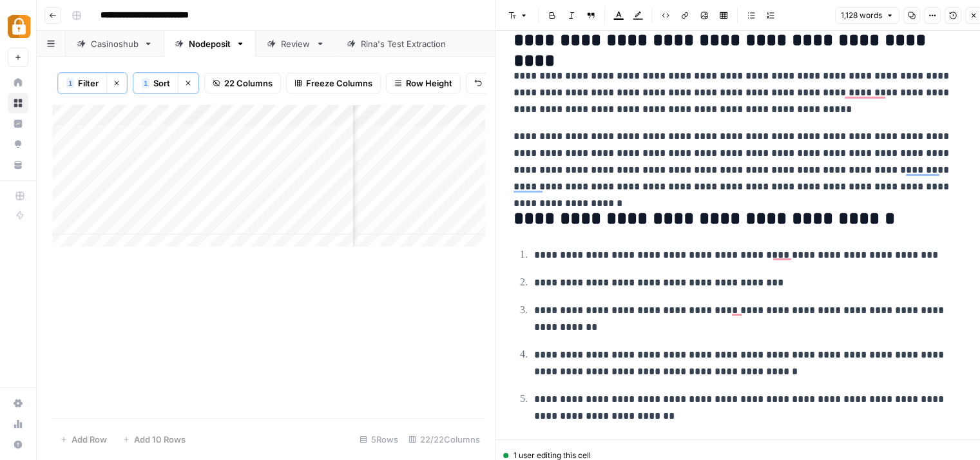 This screenshot has height=460, width=980. What do you see at coordinates (18, 103) in the screenshot?
I see `a: Browse` at bounding box center [18, 103].